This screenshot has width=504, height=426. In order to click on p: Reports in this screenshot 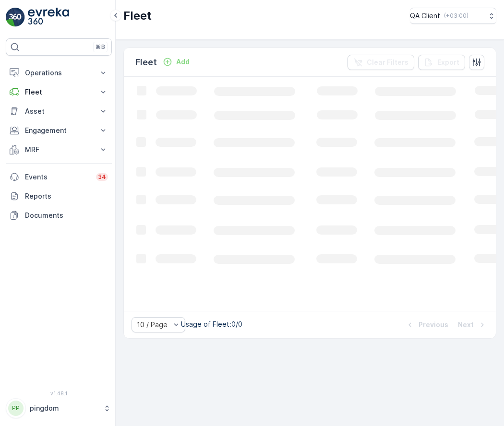, I will do `click(66, 196)`.